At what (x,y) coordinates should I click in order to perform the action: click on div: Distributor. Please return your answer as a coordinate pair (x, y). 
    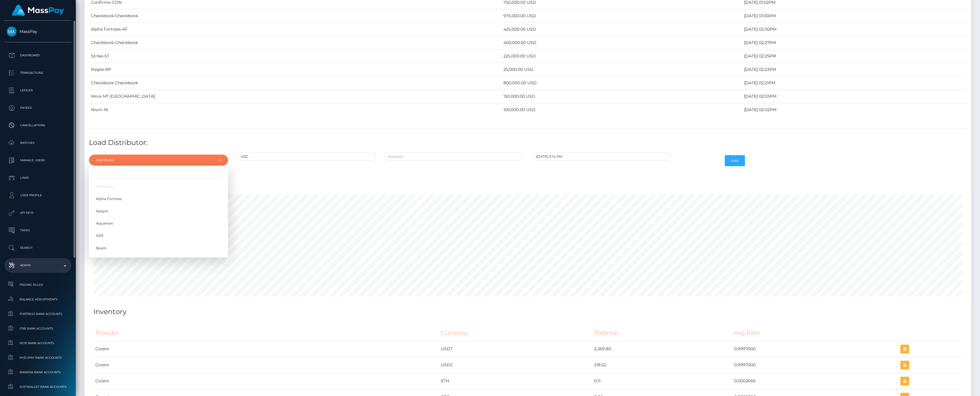
    Looking at the image, I should click on (155, 160).